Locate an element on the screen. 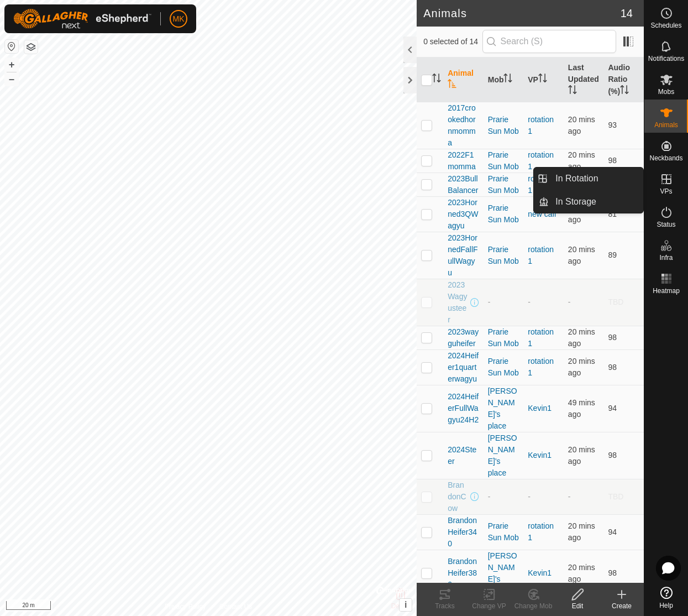 The image size is (688, 616). span: Status is located at coordinates (666, 224).